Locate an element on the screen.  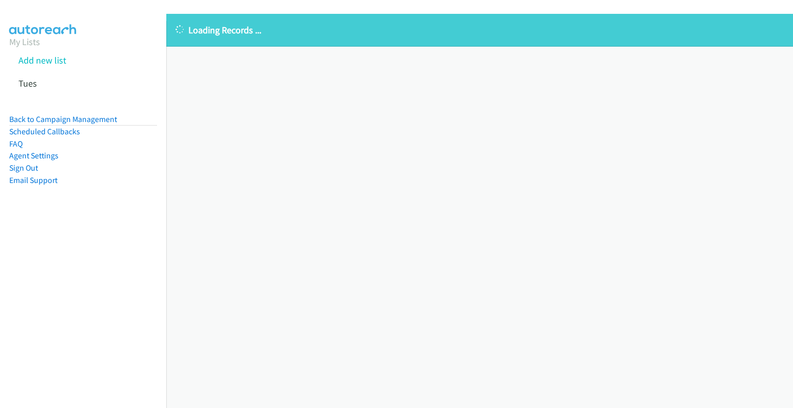
a: Agent Settings is located at coordinates (34, 155).